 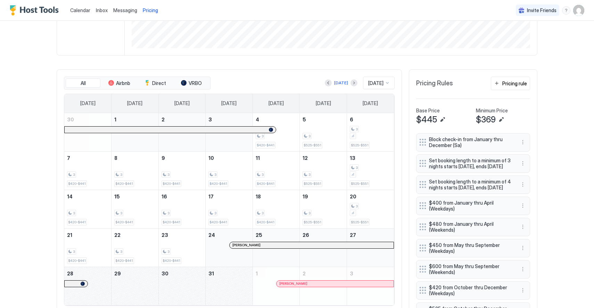 What do you see at coordinates (259, 235) in the screenshot?
I see `span: 25` at bounding box center [259, 235].